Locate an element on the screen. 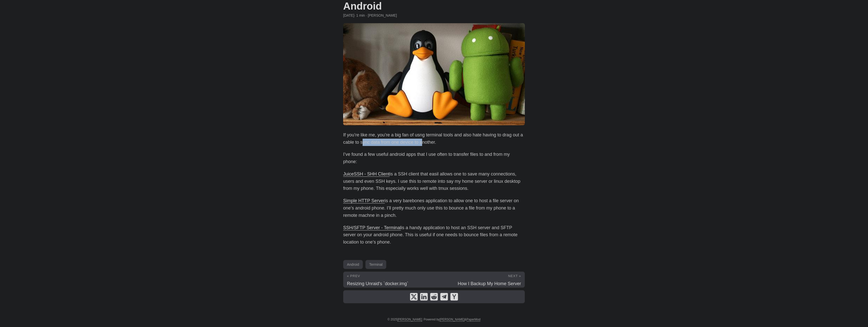 The height and width of the screenshot is (327, 868). span: © 2025 is located at coordinates (405, 320).